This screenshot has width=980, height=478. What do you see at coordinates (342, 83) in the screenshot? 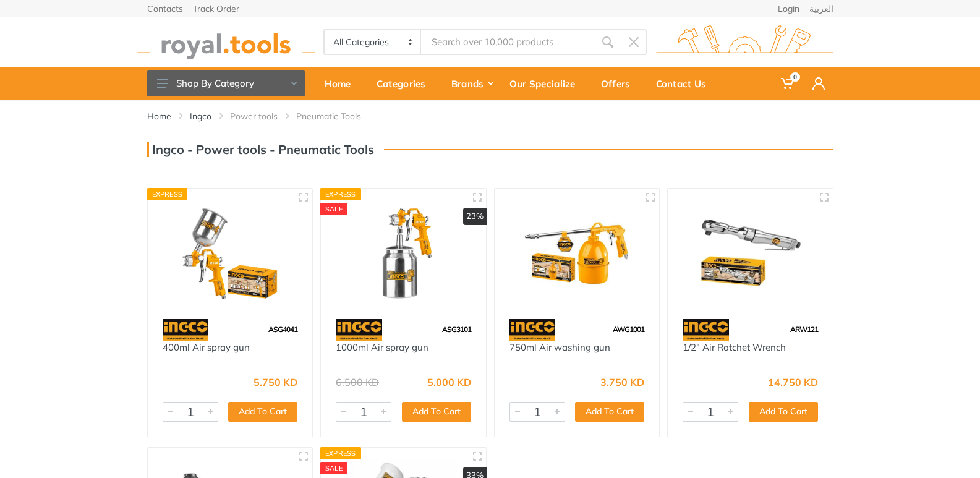
I see `div: Home` at bounding box center [342, 83].